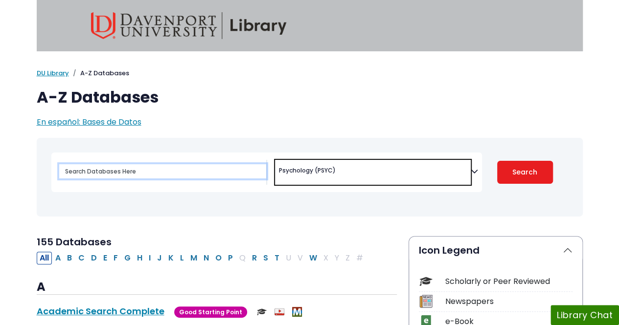  What do you see at coordinates (202, 257) in the screenshot?
I see `div: Alpha-list to filter by first letter of database name` at bounding box center [202, 257].